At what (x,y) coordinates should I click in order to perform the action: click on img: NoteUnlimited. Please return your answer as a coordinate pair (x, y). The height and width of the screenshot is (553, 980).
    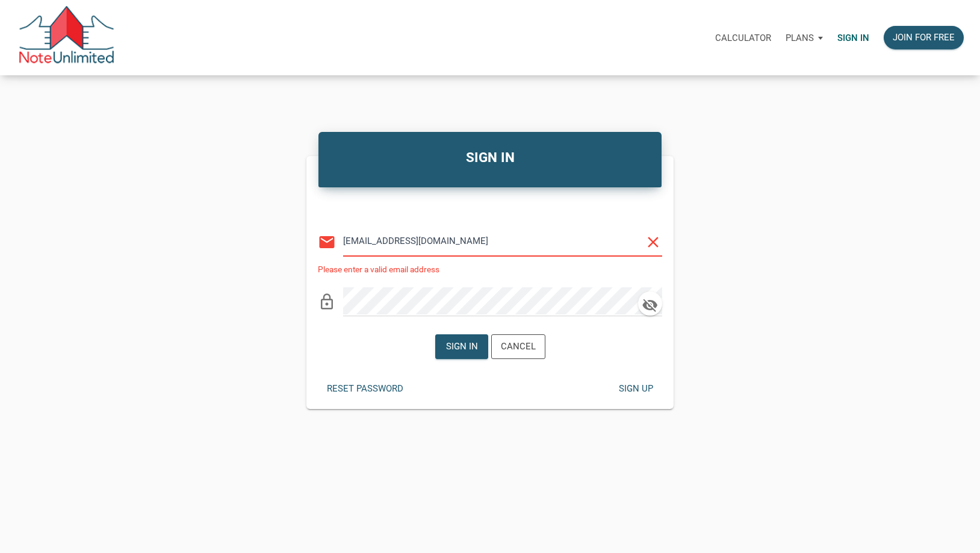
    Looking at the image, I should click on (66, 37).